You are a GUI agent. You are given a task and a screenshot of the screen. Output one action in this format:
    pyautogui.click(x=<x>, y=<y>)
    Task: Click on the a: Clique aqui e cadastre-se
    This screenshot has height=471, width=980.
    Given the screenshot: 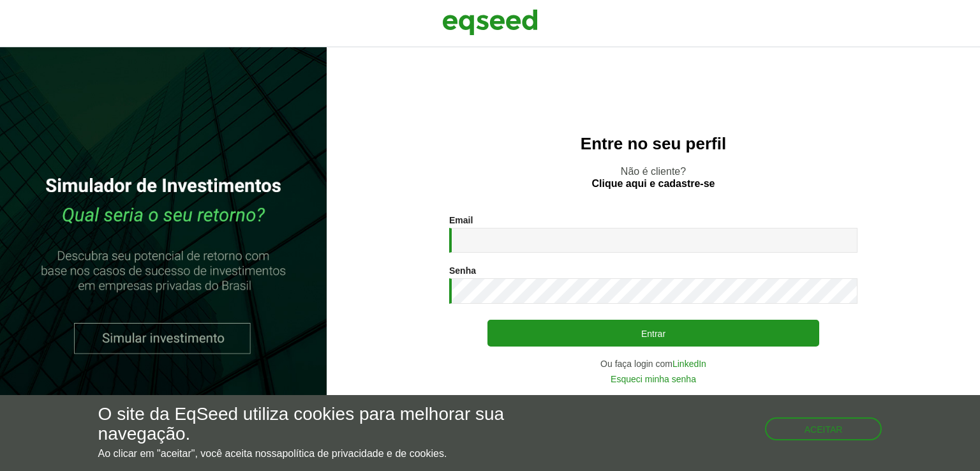 What is the action you would take?
    pyautogui.click(x=654, y=184)
    